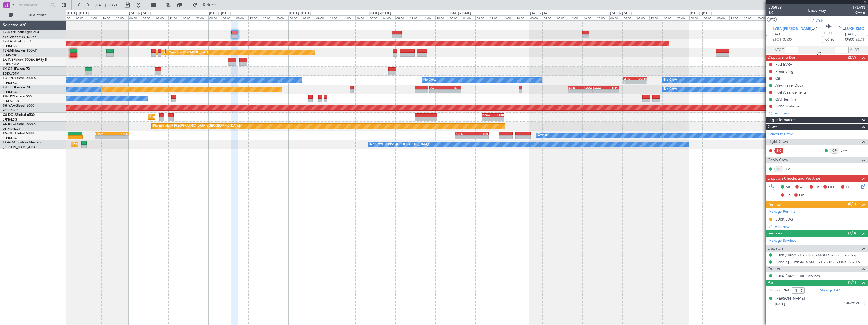  What do you see at coordinates (612, 88) in the screenshot?
I see `div: LFPB` at bounding box center [612, 88].